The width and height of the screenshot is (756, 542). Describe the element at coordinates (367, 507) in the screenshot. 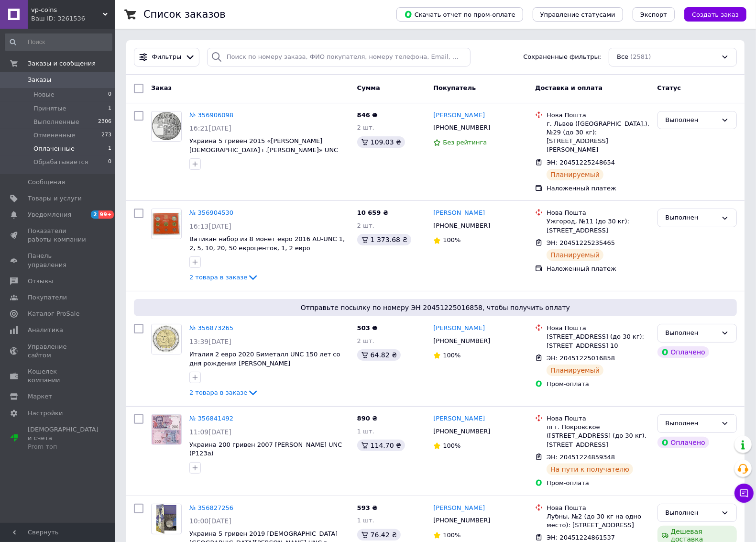

I see `span: 593 ₴` at that location.